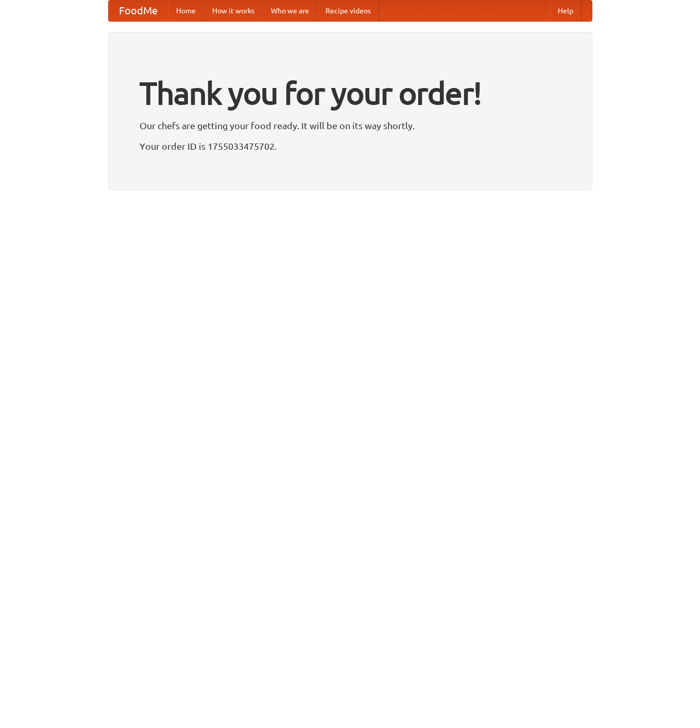 Image resolution: width=700 pixels, height=728 pixels. I want to click on h1: Thank you for your order!, so click(350, 93).